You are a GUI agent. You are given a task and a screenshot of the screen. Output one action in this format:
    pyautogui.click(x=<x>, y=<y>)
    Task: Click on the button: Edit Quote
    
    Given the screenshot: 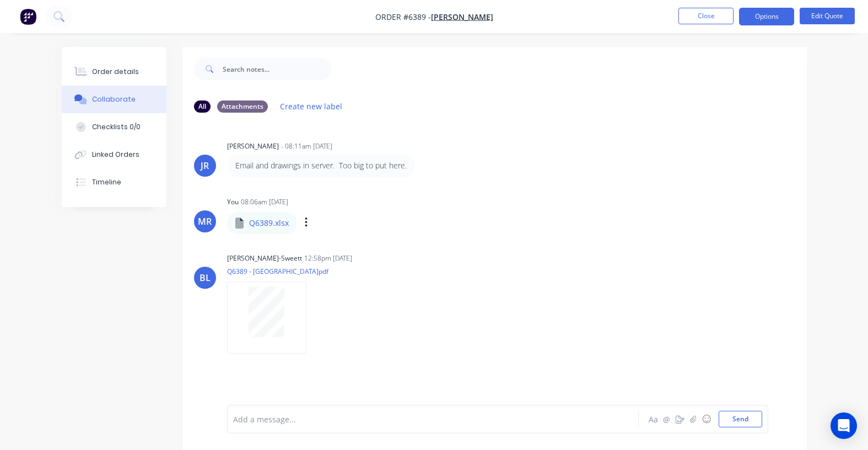 What is the action you would take?
    pyautogui.click(x=828, y=16)
    